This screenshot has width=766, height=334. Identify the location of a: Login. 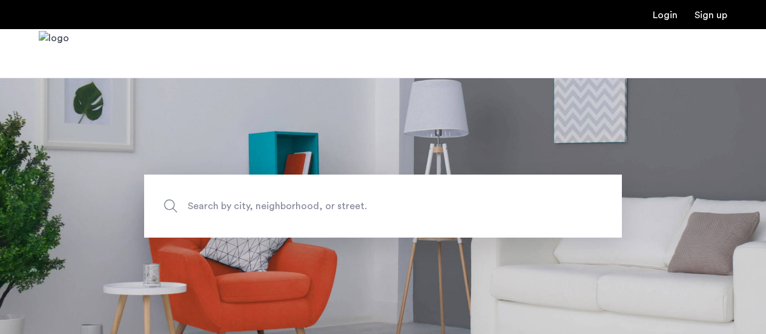
(665, 15).